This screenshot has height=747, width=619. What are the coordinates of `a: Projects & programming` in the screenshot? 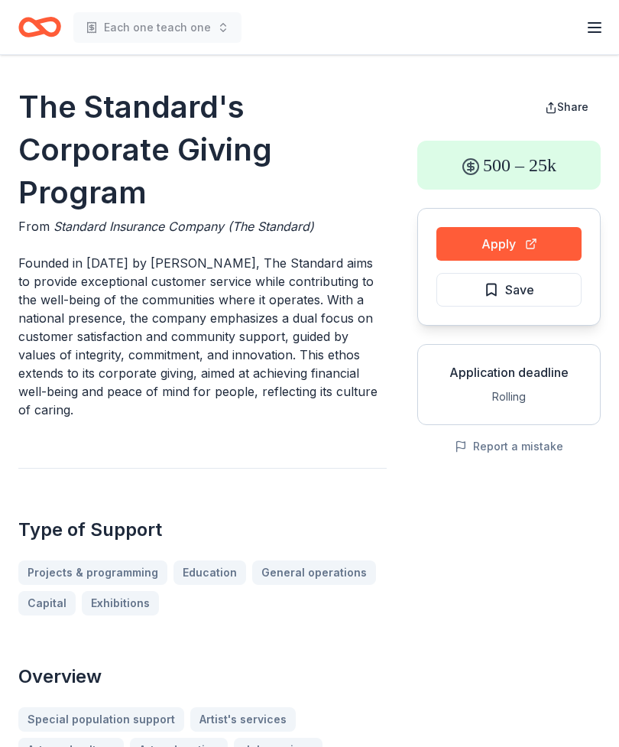 It's located at (93, 573).